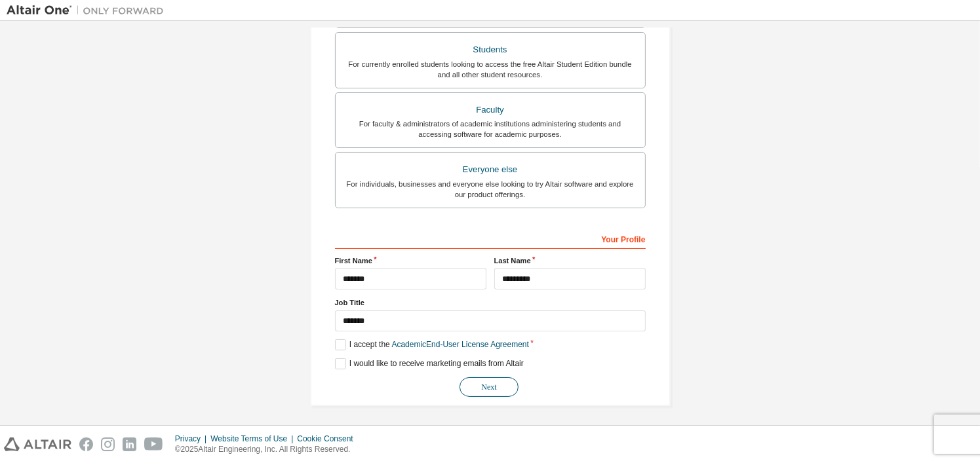 Image resolution: width=980 pixels, height=463 pixels. Describe the element at coordinates (328, 439) in the screenshot. I see `div: Cookie Consent` at that location.